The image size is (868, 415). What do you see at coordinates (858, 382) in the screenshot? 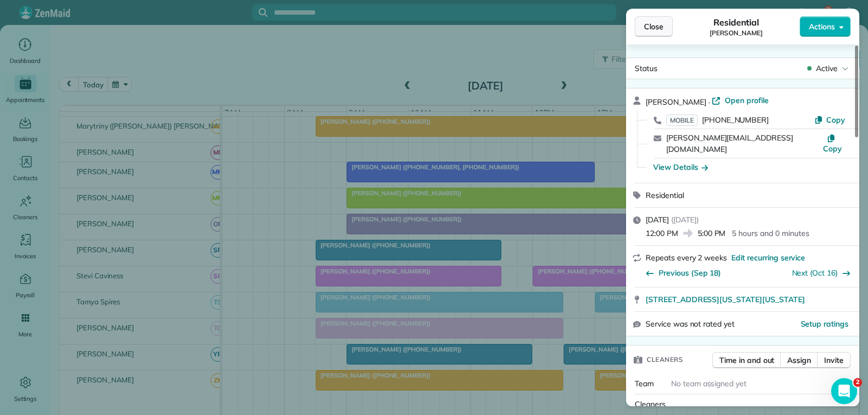
I see `span: 2` at bounding box center [858, 382].